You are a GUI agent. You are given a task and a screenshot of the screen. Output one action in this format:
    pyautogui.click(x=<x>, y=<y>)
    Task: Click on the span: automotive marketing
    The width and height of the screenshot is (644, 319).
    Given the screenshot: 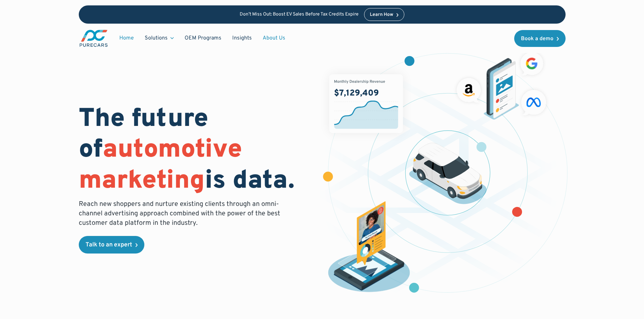 What is the action you would take?
    pyautogui.click(x=160, y=165)
    